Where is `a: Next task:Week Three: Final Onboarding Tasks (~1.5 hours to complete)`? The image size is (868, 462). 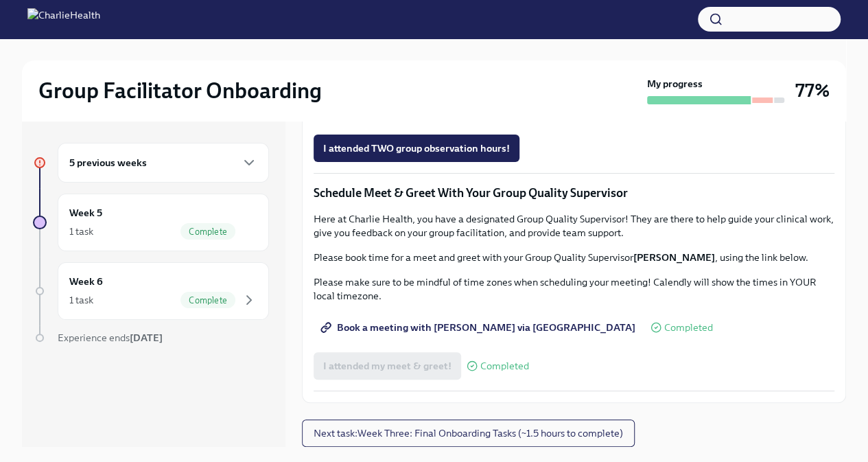 a: Next task:Week Three: Final Onboarding Tasks (~1.5 hours to complete) is located at coordinates (468, 433).